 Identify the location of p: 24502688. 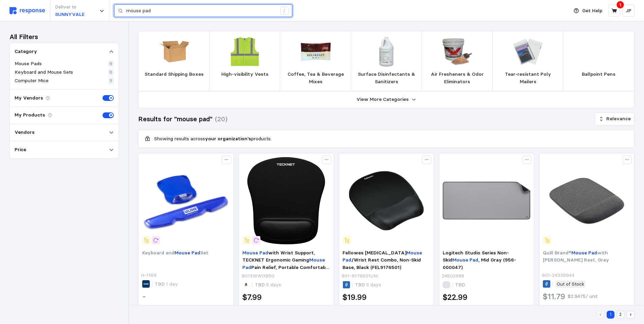
(453, 276).